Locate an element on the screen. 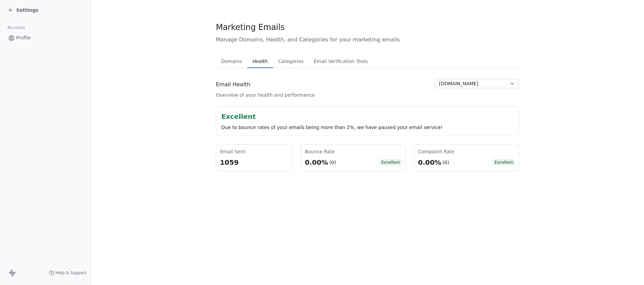  span: Email Health is located at coordinates (233, 84).